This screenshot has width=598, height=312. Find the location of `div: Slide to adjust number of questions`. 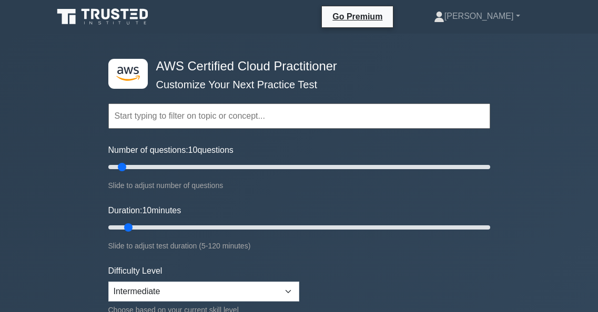

div: Slide to adjust number of questions is located at coordinates (299, 186).